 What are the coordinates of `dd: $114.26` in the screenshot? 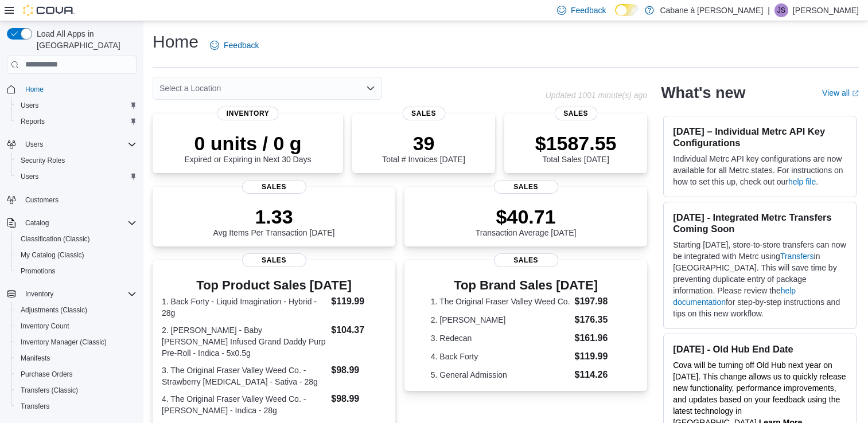 It's located at (598, 375).